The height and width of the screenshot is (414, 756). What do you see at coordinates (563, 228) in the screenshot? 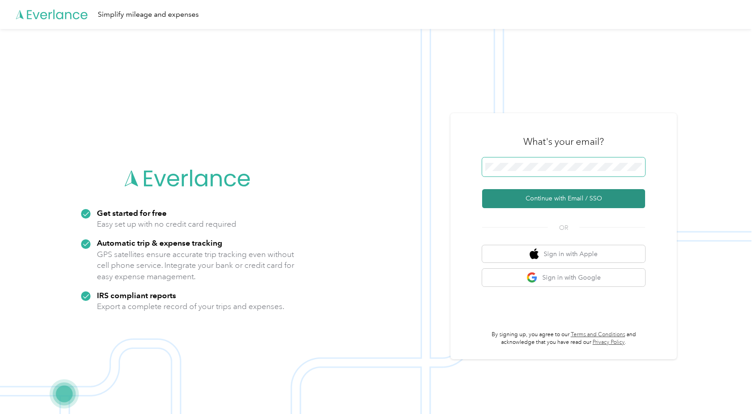
I see `span: OR` at bounding box center [563, 228].